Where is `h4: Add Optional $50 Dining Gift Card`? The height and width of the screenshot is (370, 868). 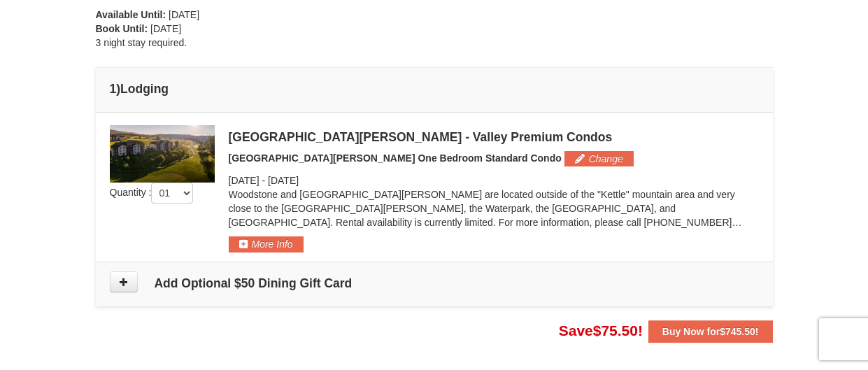
h4: Add Optional $50 Dining Gift Card is located at coordinates (434, 284).